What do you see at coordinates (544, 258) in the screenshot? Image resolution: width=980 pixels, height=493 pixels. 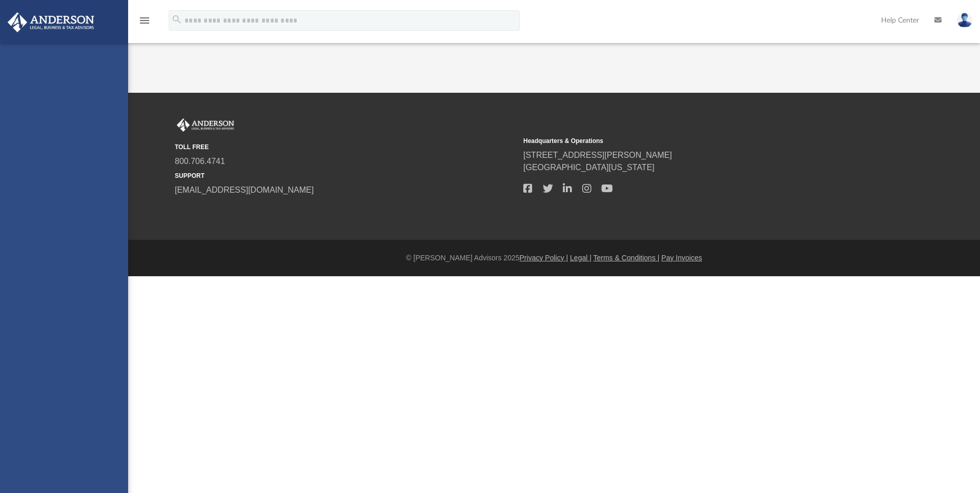 I see `a: Privacy Policy |` at bounding box center [544, 258].